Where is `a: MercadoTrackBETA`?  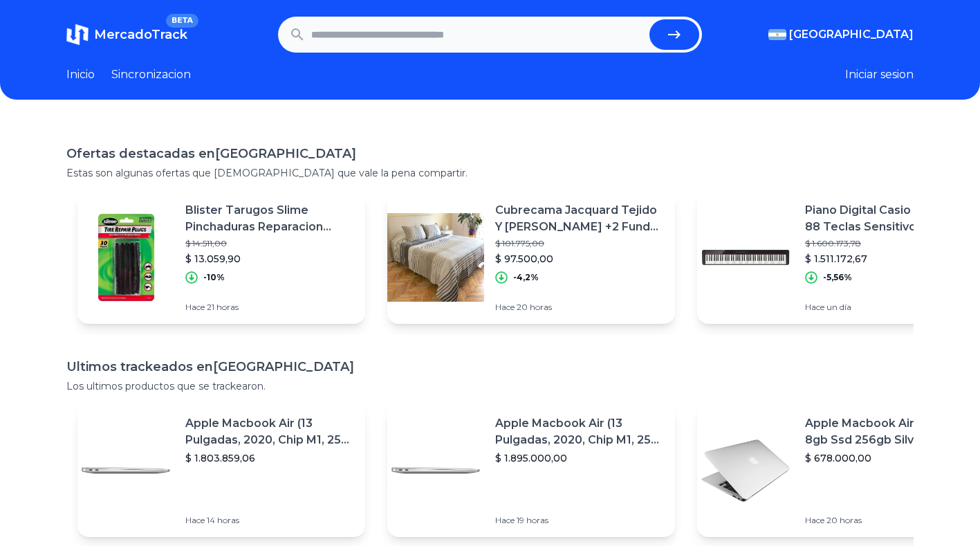 a: MercadoTrackBETA is located at coordinates (127, 34).